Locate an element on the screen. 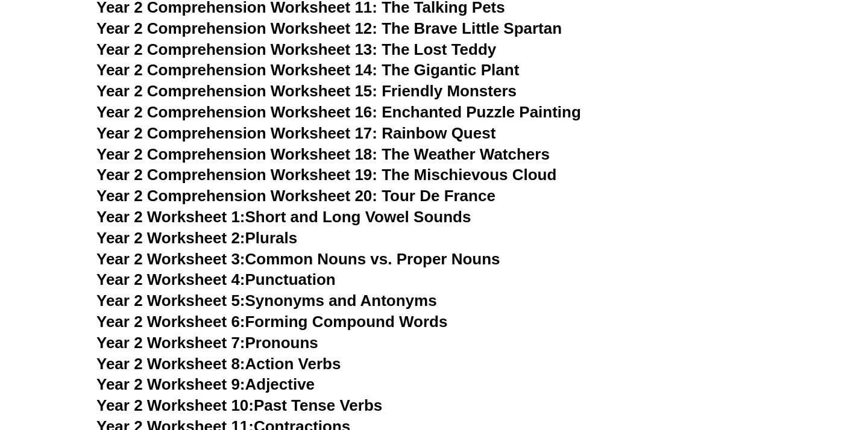 This screenshot has height=430, width=868. span: Year 2 Worksheet 5: is located at coordinates (171, 301).